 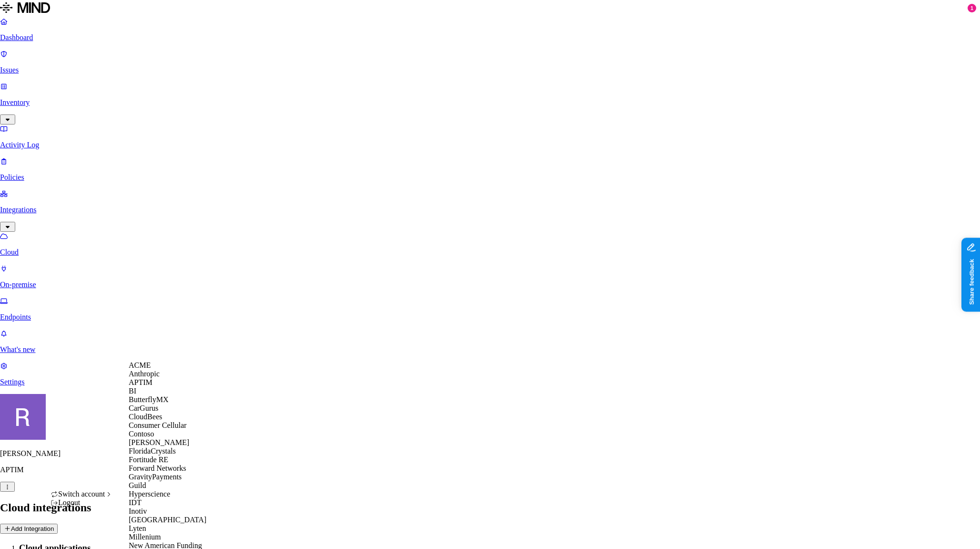 What do you see at coordinates (157, 468) in the screenshot?
I see `span: Forward Networks` at bounding box center [157, 468].